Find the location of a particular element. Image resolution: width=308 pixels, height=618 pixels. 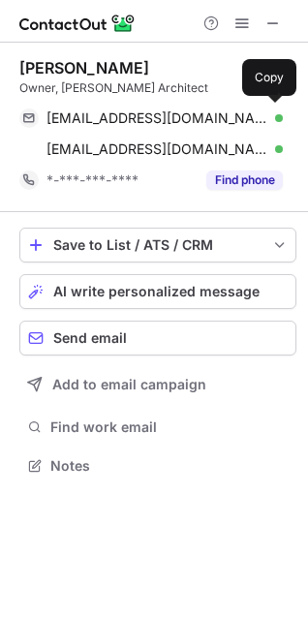

span: Add to email campaign is located at coordinates (129, 385).